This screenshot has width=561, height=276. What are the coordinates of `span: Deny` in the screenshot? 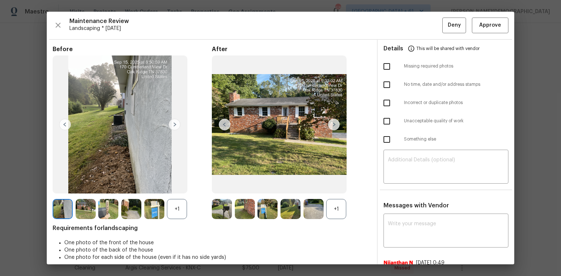 It's located at (455, 25).